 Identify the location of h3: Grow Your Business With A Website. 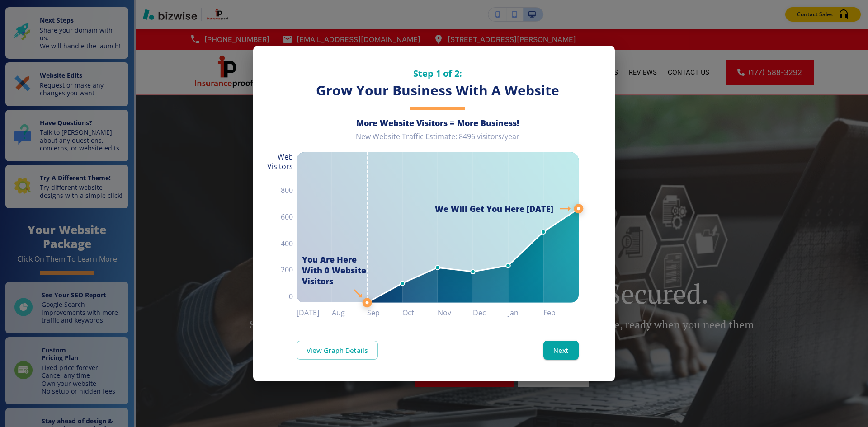
(437, 90).